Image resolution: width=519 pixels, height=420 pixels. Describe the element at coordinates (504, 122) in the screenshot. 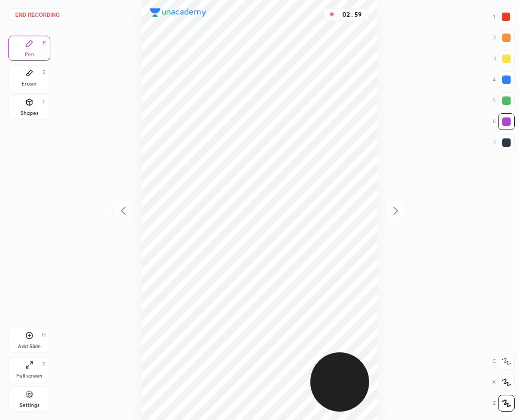

I see `div: 6` at that location.